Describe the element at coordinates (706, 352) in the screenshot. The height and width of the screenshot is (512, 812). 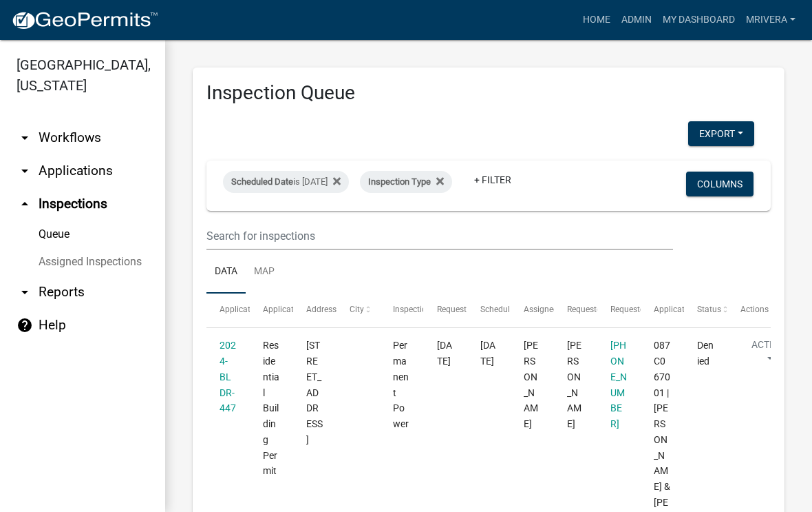
I see `span: Denied` at that location.